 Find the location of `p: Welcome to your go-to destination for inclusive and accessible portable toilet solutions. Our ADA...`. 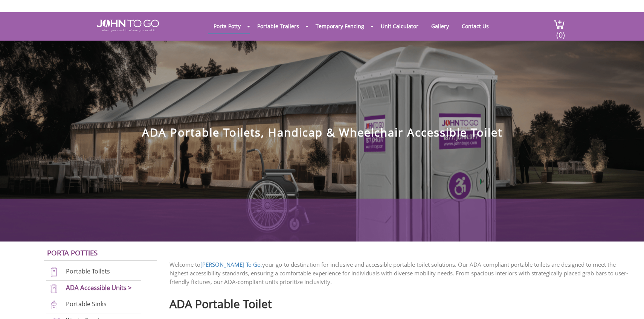

p: Welcome to your go-to destination for inclusive and accessible portable toilet solutions. Our ADA... is located at coordinates (402, 273).